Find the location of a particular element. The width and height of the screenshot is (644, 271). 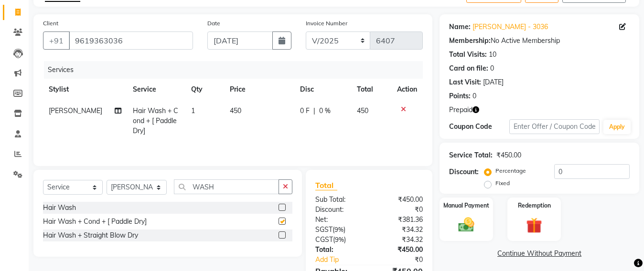

div: Last Visit: is located at coordinates (465, 82).